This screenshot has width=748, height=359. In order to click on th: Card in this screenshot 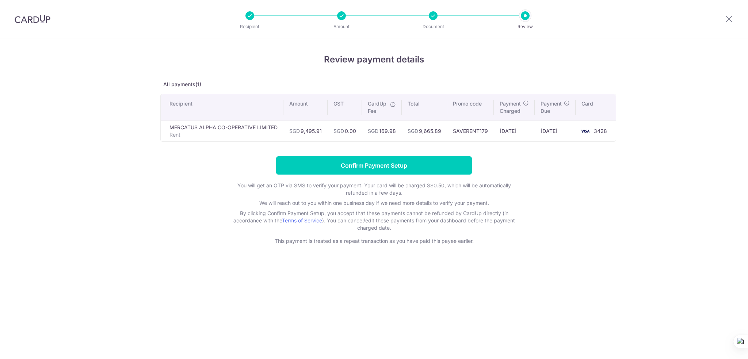, I will do `click(596, 107)`.